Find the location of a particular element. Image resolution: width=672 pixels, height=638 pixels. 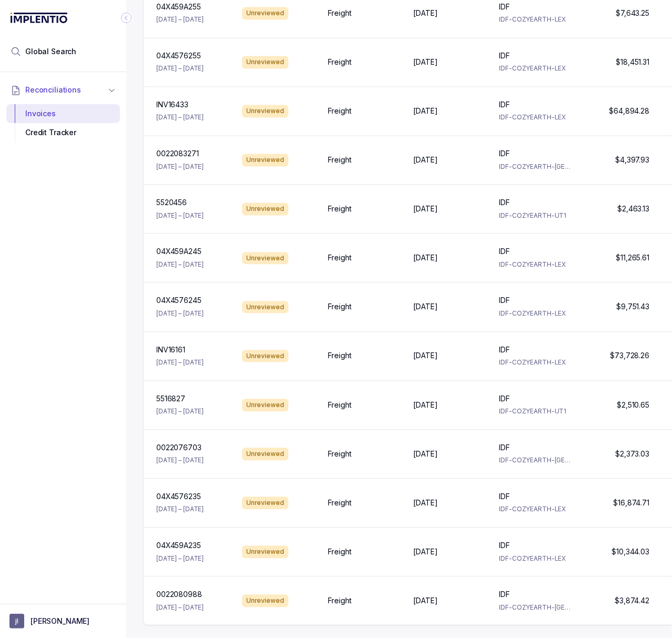

p: 04X459A235 is located at coordinates (179, 546).